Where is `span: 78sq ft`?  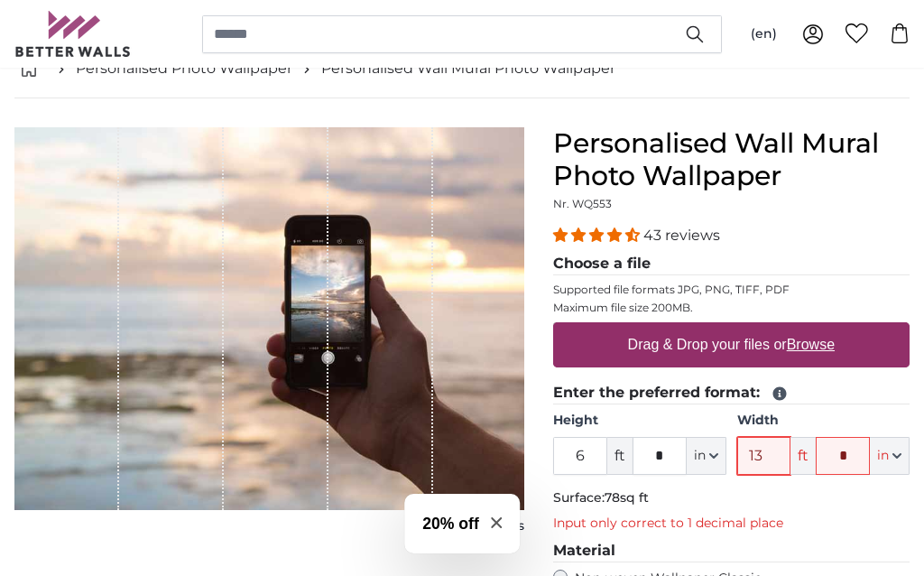 span: 78sq ft is located at coordinates (626, 497).